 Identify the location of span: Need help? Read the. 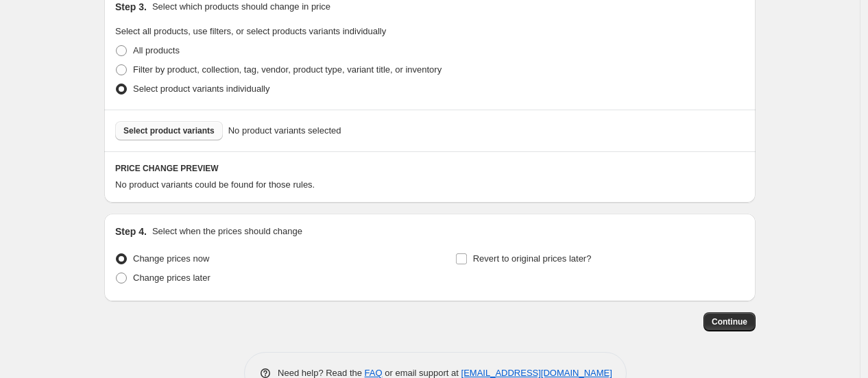
(321, 372).